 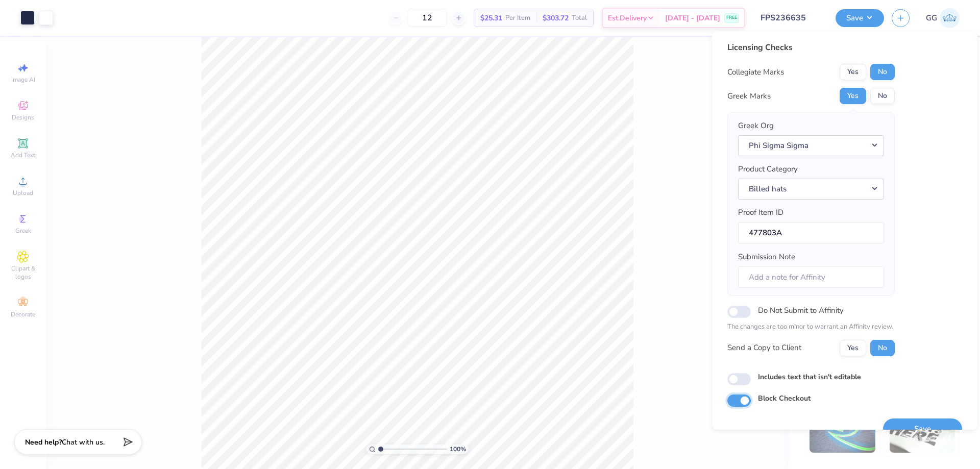 I want to click on p: The changes are too minor to warrant an Affinity review., so click(x=811, y=327).